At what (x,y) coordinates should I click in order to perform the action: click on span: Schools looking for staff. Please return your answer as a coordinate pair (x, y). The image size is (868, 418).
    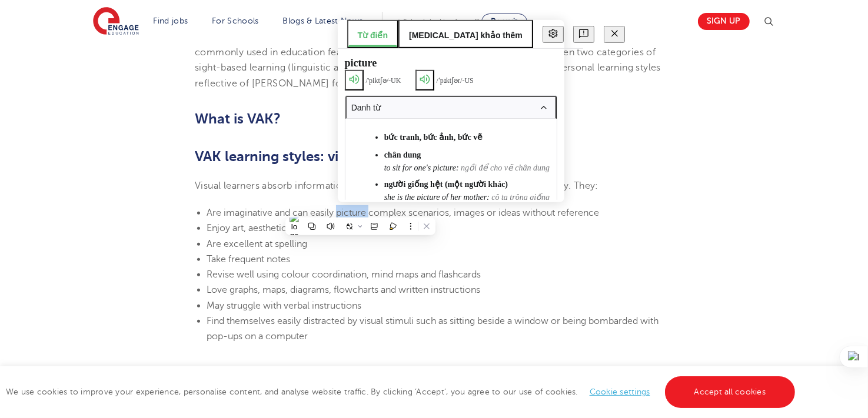
    Looking at the image, I should click on (441, 22).